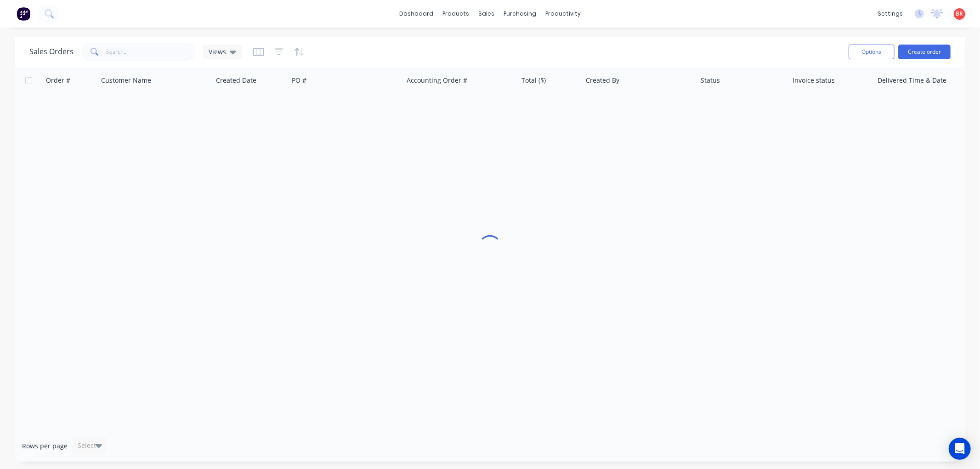 Image resolution: width=980 pixels, height=469 pixels. What do you see at coordinates (51, 51) in the screenshot?
I see `h1: Sales Orders` at bounding box center [51, 51].